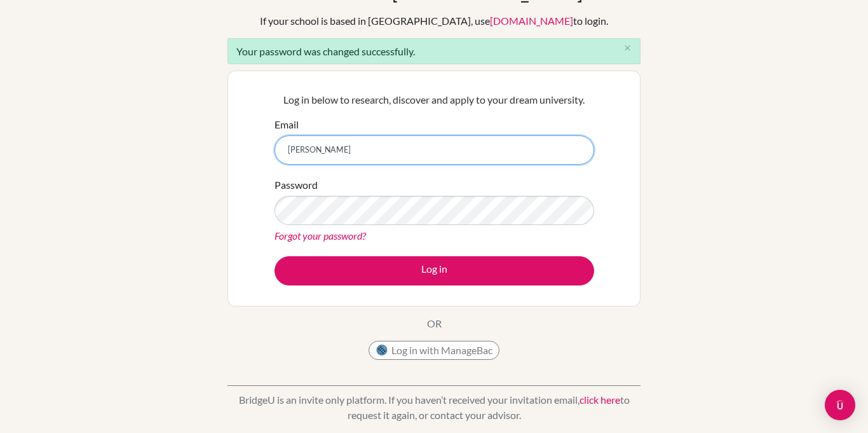 This screenshot has width=868, height=433. Describe the element at coordinates (287, 124) in the screenshot. I see `label: Email` at that location.